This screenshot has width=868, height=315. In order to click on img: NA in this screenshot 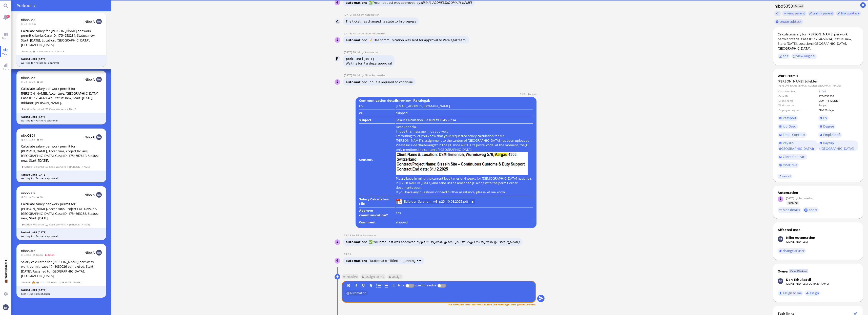, I will do `click(99, 79)`.